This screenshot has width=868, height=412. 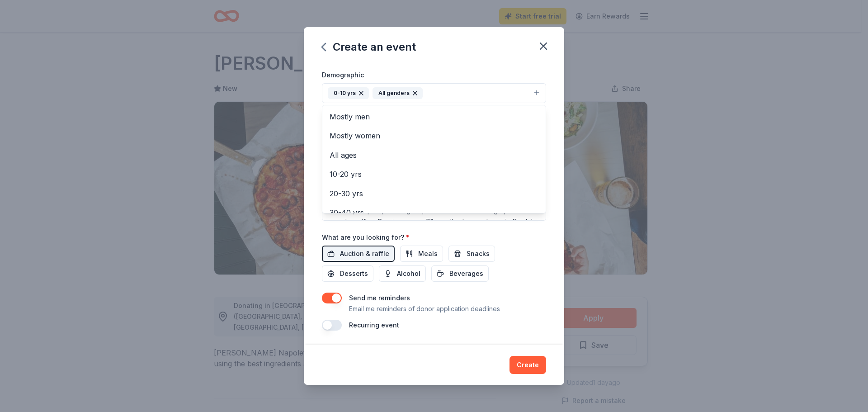 What do you see at coordinates (434, 213) in the screenshot?
I see `span: 30-40 yrs` at bounding box center [434, 213].